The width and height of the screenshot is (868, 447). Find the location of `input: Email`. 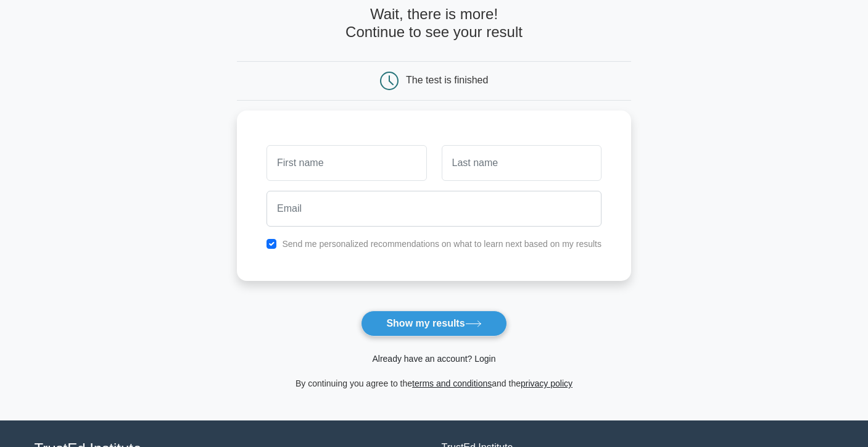

input: Email is located at coordinates (434, 208).